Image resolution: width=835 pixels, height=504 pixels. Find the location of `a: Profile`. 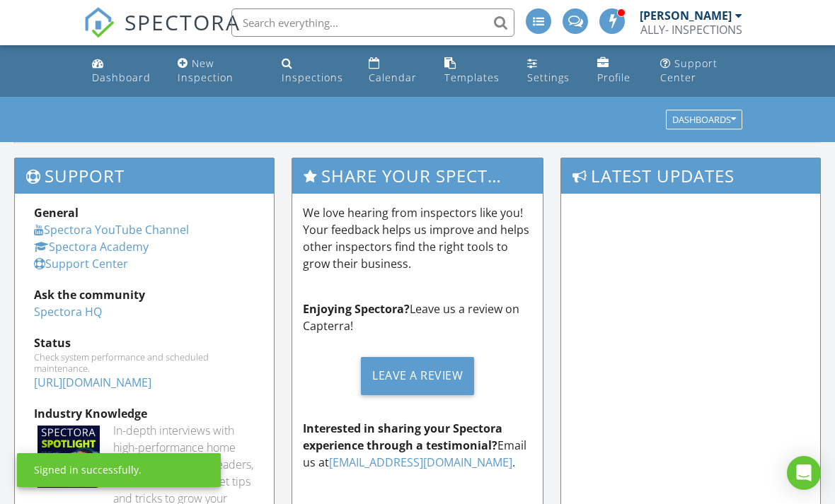

a: Profile is located at coordinates (618, 71).